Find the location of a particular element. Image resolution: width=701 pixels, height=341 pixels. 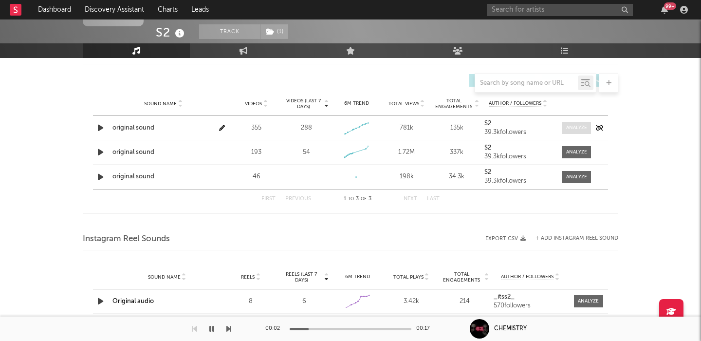

button: Previous is located at coordinates (298, 199).